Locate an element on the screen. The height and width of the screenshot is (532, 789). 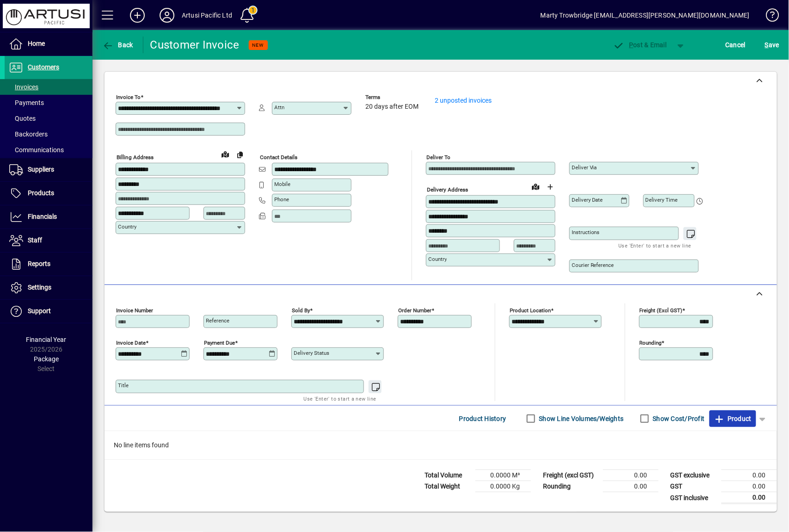
button: Save is located at coordinates (772, 45).